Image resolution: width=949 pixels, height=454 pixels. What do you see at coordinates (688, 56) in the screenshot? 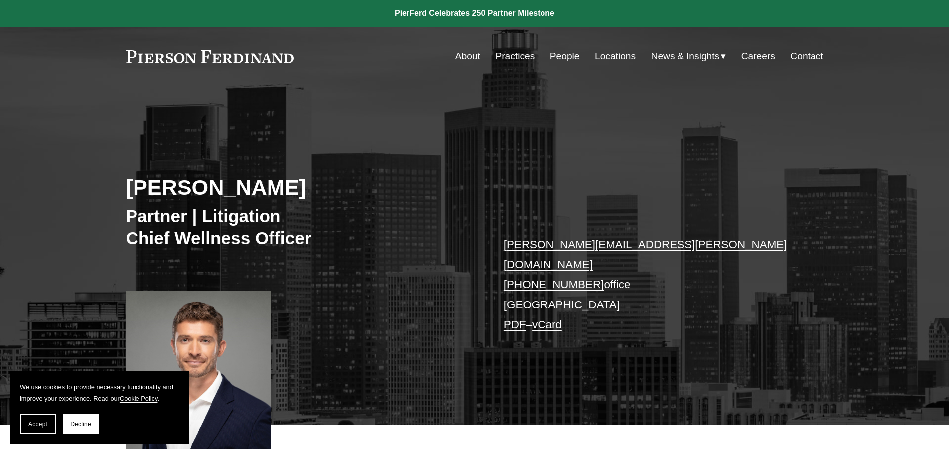
I see `a: folder dropdown` at bounding box center [688, 56].